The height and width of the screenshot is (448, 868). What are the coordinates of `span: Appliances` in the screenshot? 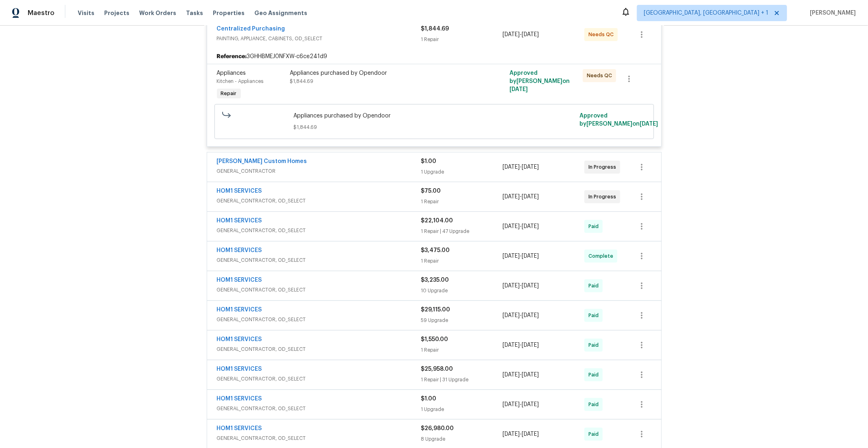 It's located at (231, 73).